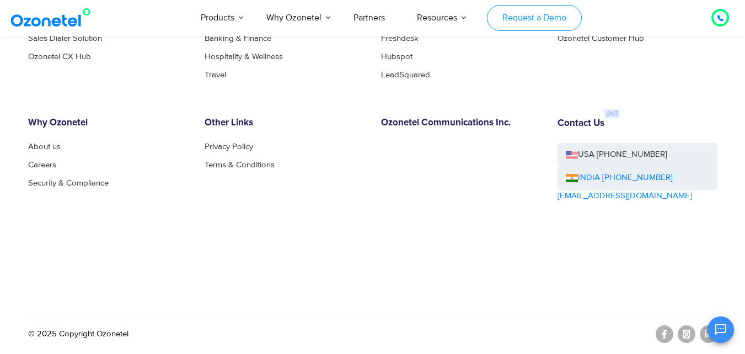  Describe the element at coordinates (108, 123) in the screenshot. I see `h6: Why Ozonetel` at that location.